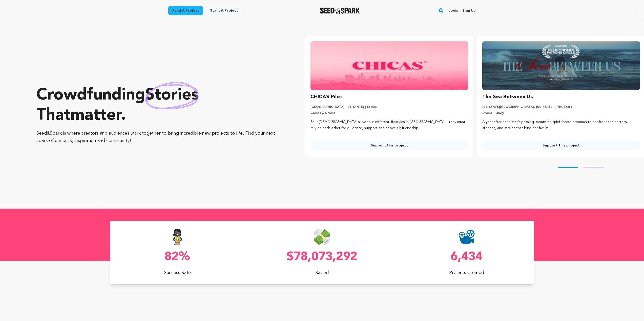  Describe the element at coordinates (561, 65) in the screenshot. I see `img: The Sea Between Us image` at that location.